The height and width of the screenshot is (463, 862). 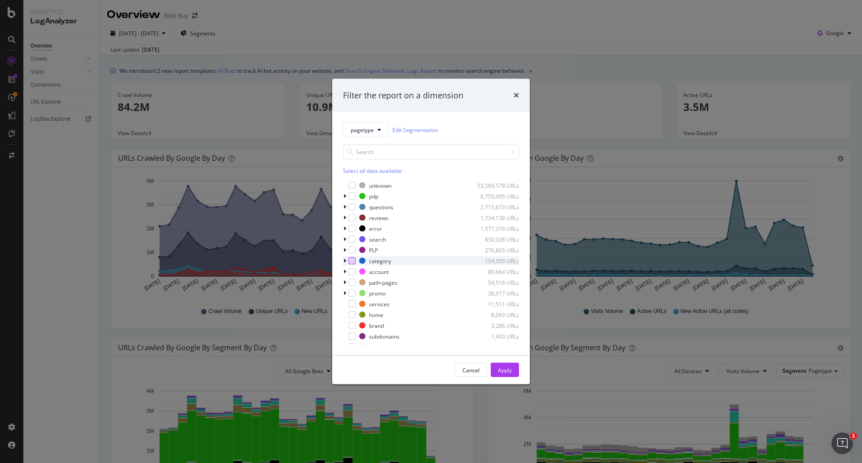 What do you see at coordinates (497, 347) in the screenshot?
I see `div: 1,014 URLs` at bounding box center [497, 347].